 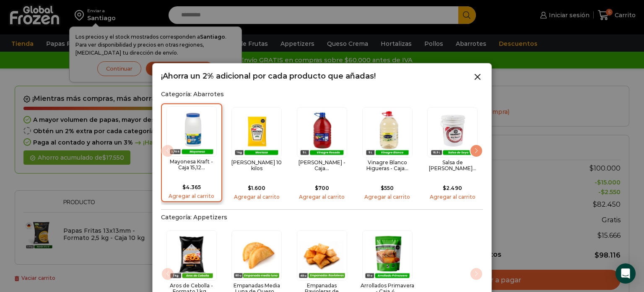 What do you see at coordinates (387, 187) in the screenshot?
I see `bdi: 550` at bounding box center [387, 187].